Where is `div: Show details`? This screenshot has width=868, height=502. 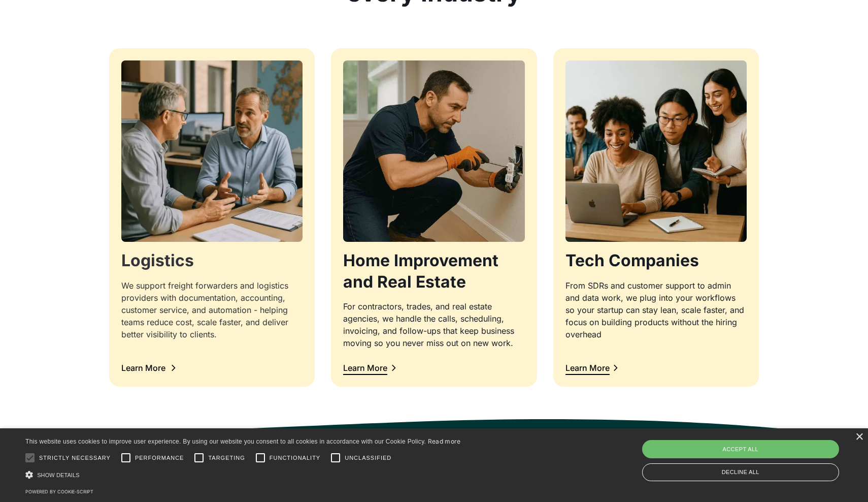 div: Show details is located at coordinates (243, 475).